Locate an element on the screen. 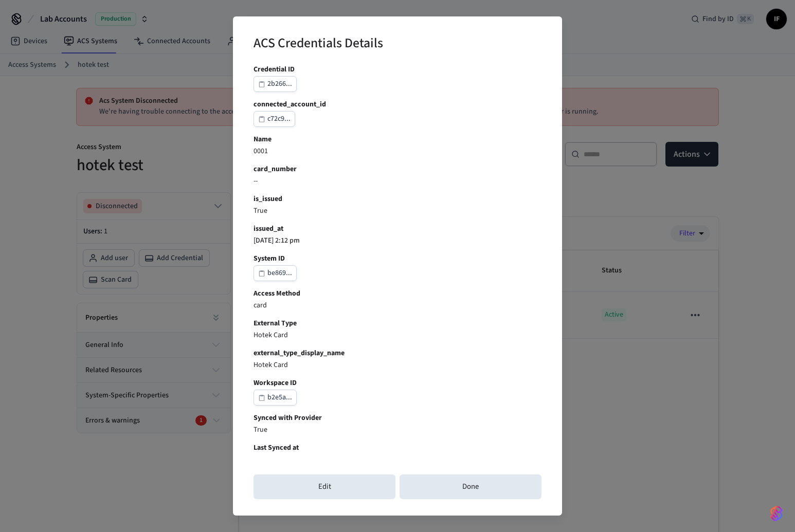 This screenshot has width=795, height=532. img: SeamLogoGradient.69752ec5.svg is located at coordinates (776, 513).